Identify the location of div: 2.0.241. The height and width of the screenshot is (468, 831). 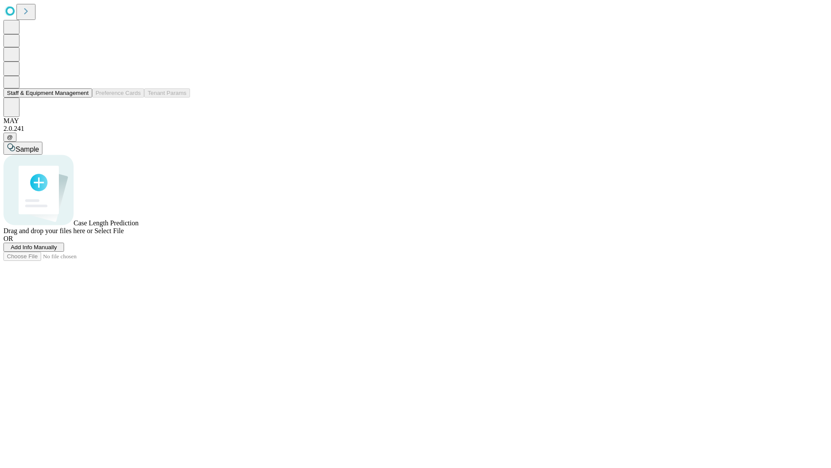
(416, 129).